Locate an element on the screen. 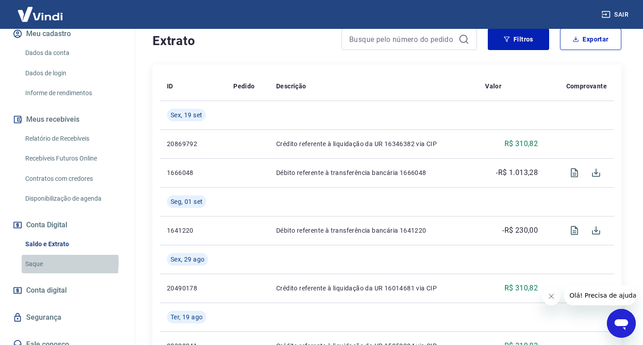  a: Disponibilização de agenda is located at coordinates (73, 199).